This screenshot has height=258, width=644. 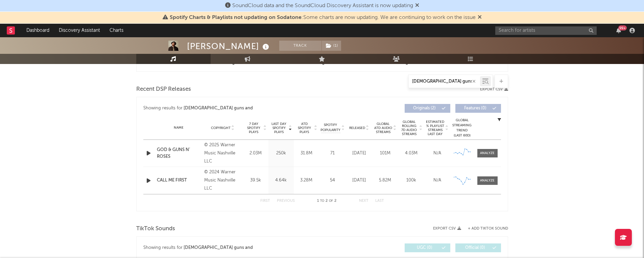 What do you see at coordinates (179, 127) in the screenshot?
I see `div: Name` at bounding box center [179, 127].